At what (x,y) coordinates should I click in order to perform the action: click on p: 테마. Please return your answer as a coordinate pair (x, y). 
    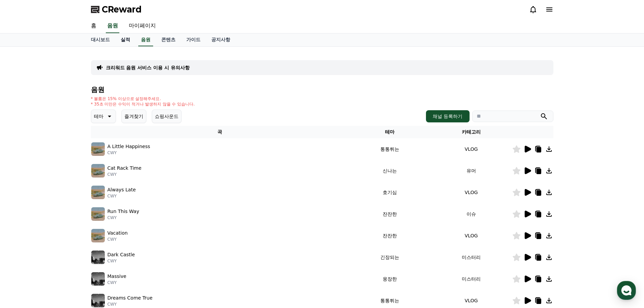
    Looking at the image, I should click on (99, 116).